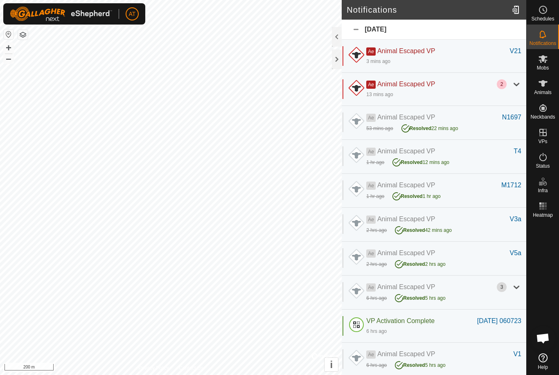 Image resolution: width=559 pixels, height=375 pixels. What do you see at coordinates (517, 354) in the screenshot?
I see `div: V1` at bounding box center [517, 354].